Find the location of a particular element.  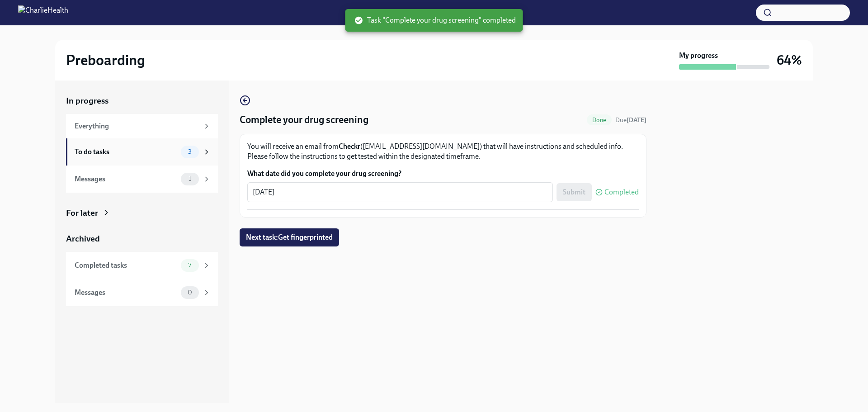

a: Next task:Get fingerprinted is located at coordinates (289, 238).